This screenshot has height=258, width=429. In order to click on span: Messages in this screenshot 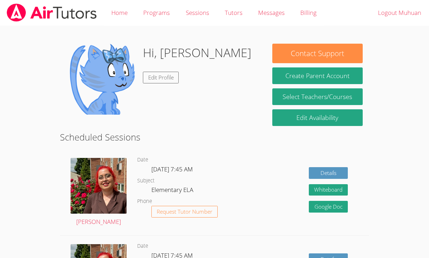, I will do `click(271, 12)`.